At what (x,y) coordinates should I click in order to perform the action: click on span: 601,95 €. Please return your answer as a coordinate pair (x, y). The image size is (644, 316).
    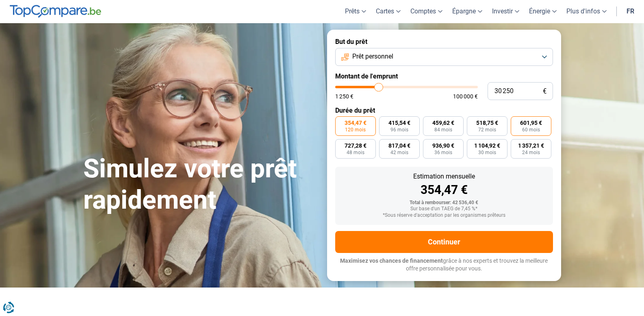
    Looking at the image, I should click on (531, 123).